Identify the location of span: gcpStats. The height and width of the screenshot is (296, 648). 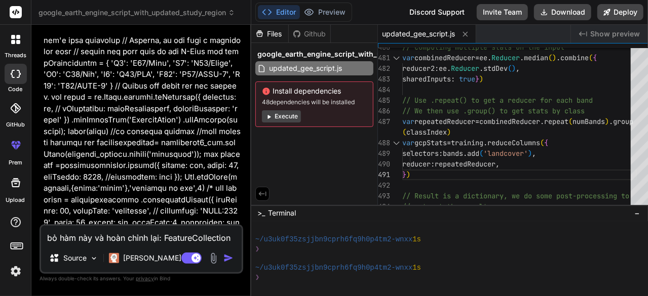
(431, 143).